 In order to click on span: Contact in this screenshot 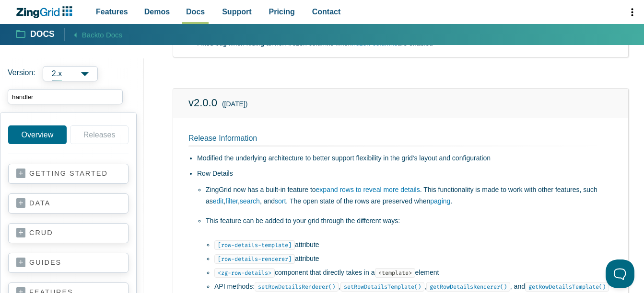, I will do `click(326, 11)`.